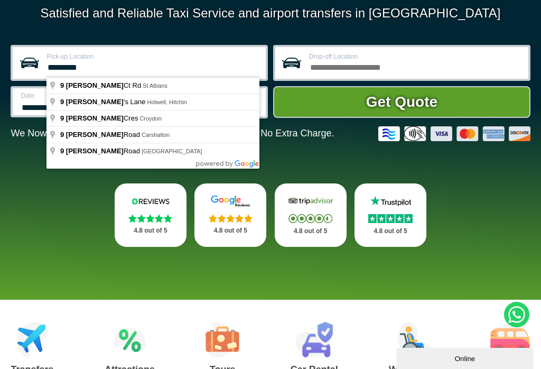  What do you see at coordinates (104, 101) in the screenshot?
I see `span: 's Lane` at bounding box center [104, 101].